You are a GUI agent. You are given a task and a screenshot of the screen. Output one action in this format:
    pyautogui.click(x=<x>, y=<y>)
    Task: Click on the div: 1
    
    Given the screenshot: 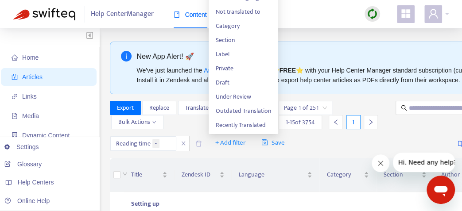 What is the action you would take?
    pyautogui.click(x=353, y=122)
    